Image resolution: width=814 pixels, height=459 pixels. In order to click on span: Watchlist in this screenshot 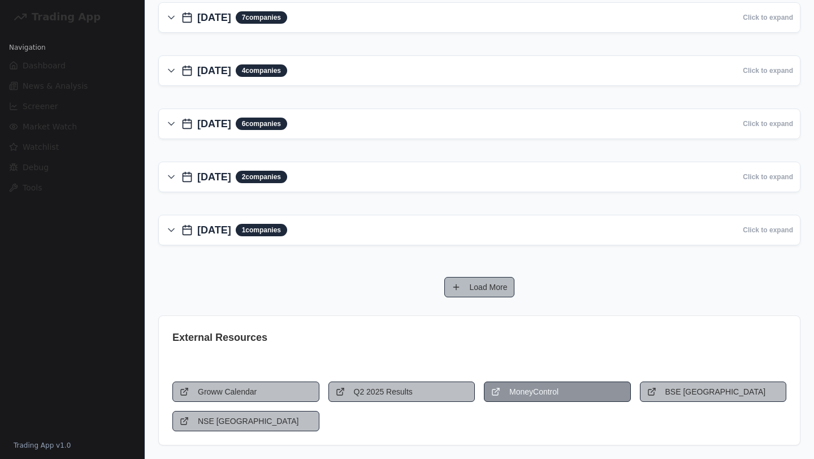, I will do `click(41, 147)`.